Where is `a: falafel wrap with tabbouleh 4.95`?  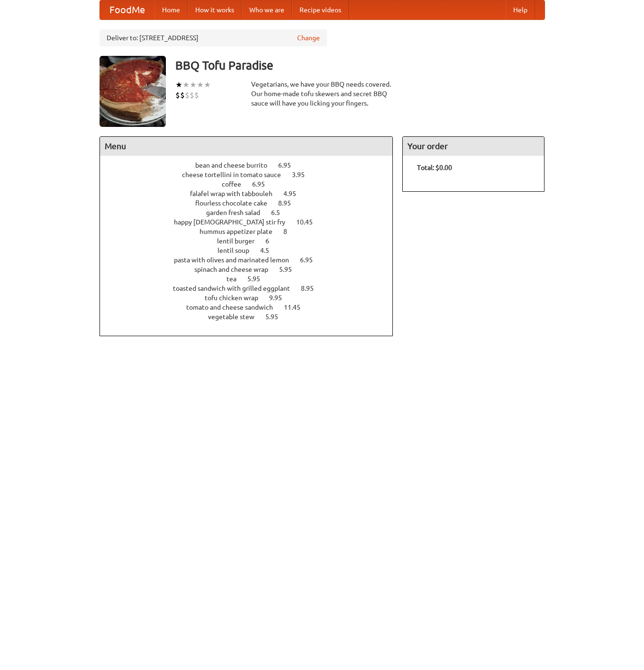 a: falafel wrap with tabbouleh 4.95 is located at coordinates (251, 194).